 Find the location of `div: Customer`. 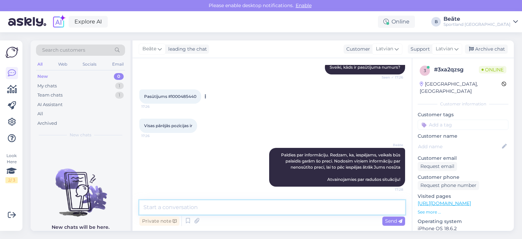

div: Customer is located at coordinates (357, 49).